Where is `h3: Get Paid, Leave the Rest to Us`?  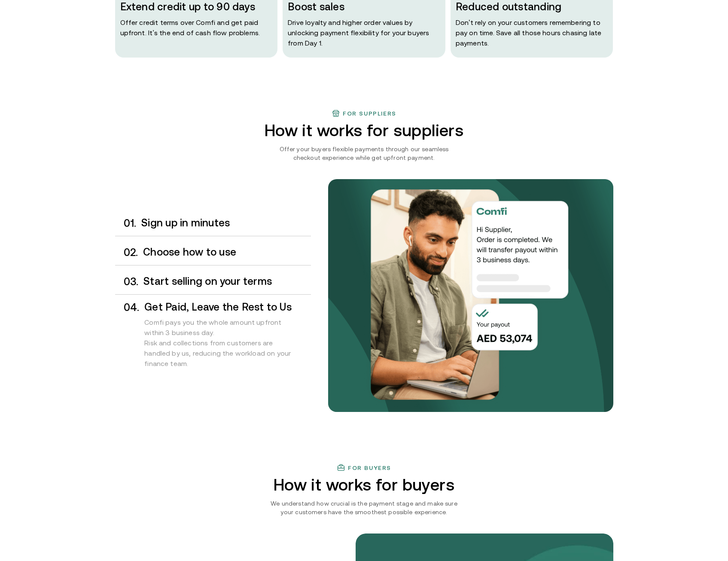
h3: Get Paid, Leave the Rest to Us is located at coordinates (227, 307).